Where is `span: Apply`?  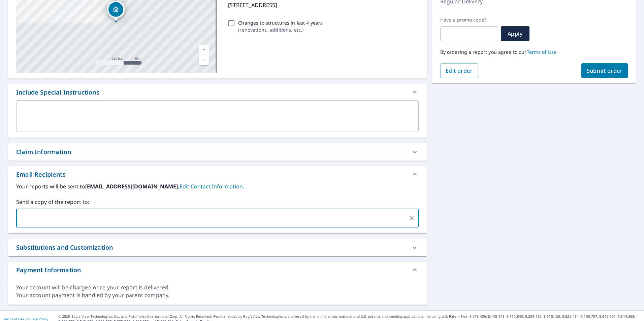
span: Apply is located at coordinates (515, 34).